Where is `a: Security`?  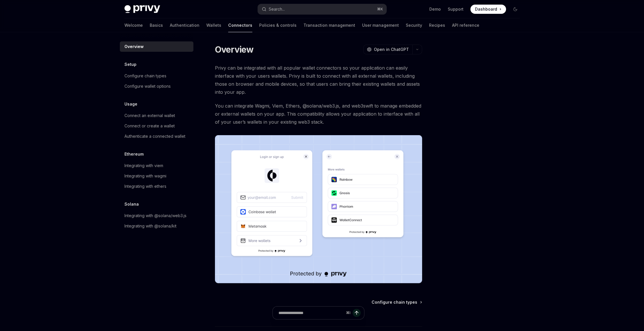 a: Security is located at coordinates (413, 25).